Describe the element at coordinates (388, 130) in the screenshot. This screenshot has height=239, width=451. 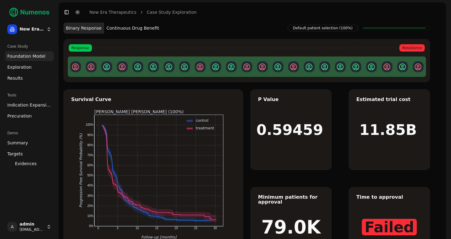
I see `h1: 11.85B` at that location.